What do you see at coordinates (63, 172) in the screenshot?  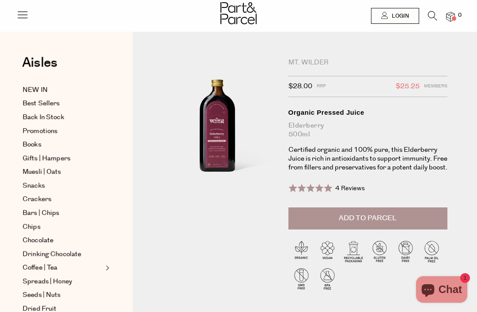 I see `a: Muesli | Oats` at bounding box center [63, 172].